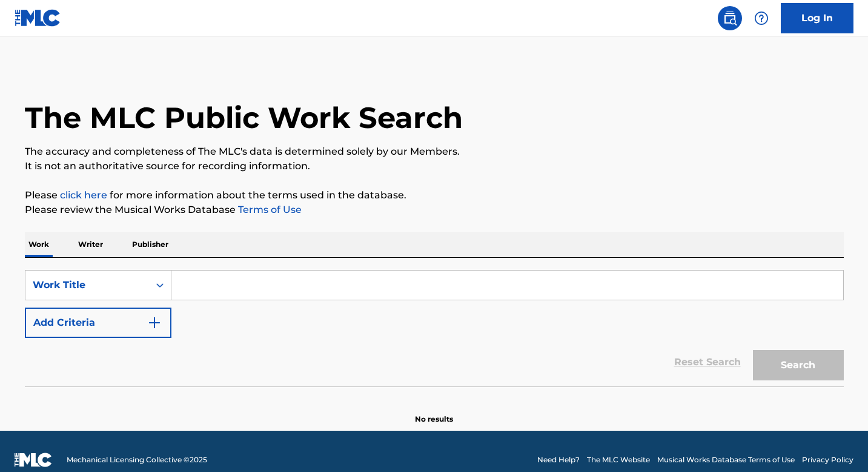 This screenshot has height=472, width=868. Describe the element at coordinates (98, 323) in the screenshot. I see `button: Add Criteria` at that location.